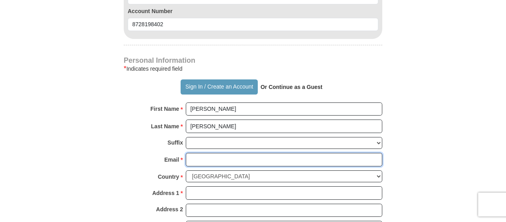  Describe the element at coordinates (166, 193) in the screenshot. I see `strong: Address 1` at that location.